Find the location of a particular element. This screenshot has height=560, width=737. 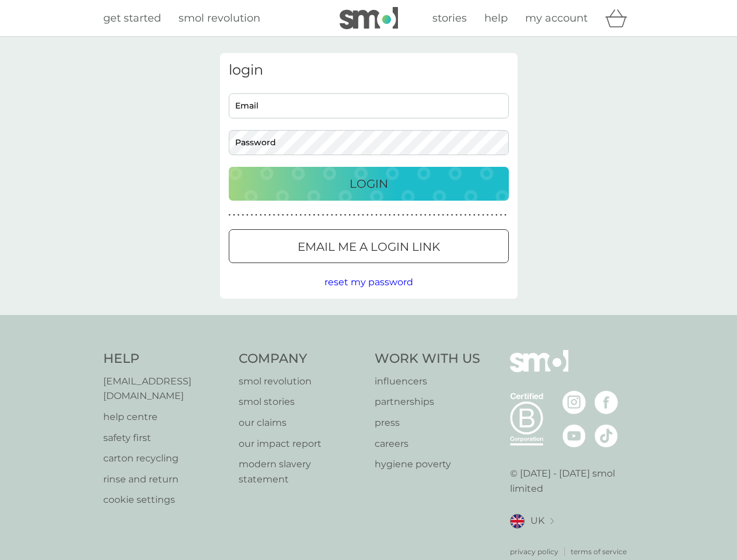

span: help is located at coordinates (496, 18).